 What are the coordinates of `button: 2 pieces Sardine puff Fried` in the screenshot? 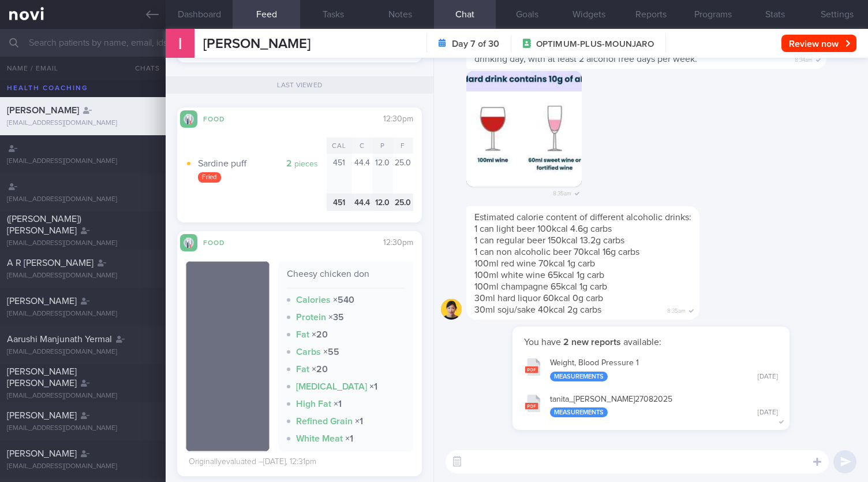 It's located at (255, 173).